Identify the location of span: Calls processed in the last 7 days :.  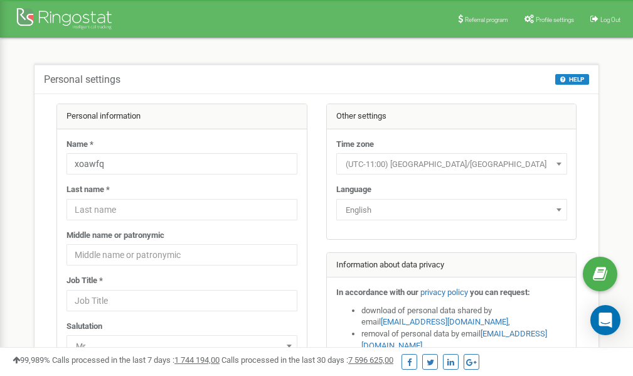
(136, 360).